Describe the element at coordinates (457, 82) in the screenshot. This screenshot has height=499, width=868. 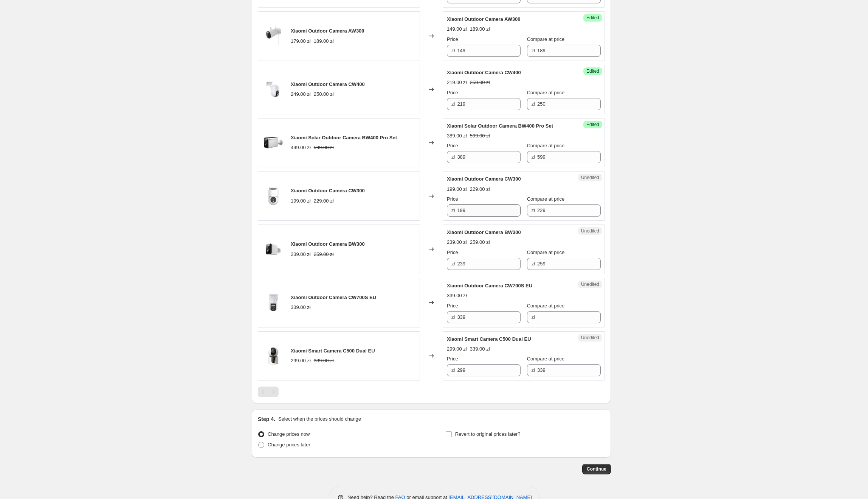
I see `div: 219.00 zł` at that location.